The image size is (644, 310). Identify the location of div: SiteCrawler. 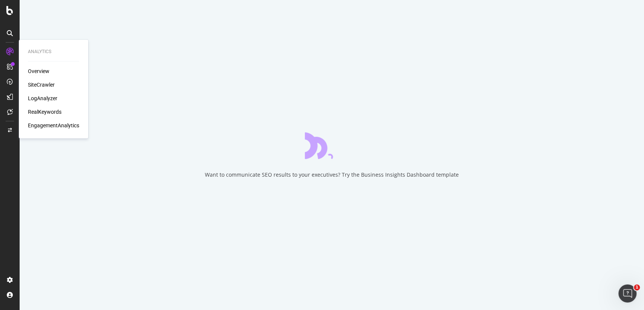
(41, 85).